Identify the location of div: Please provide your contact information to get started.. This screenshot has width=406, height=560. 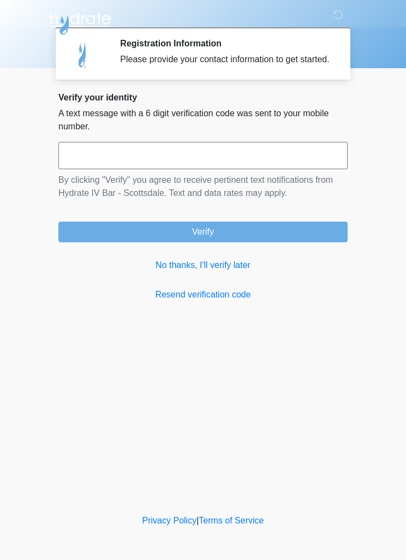
(225, 59).